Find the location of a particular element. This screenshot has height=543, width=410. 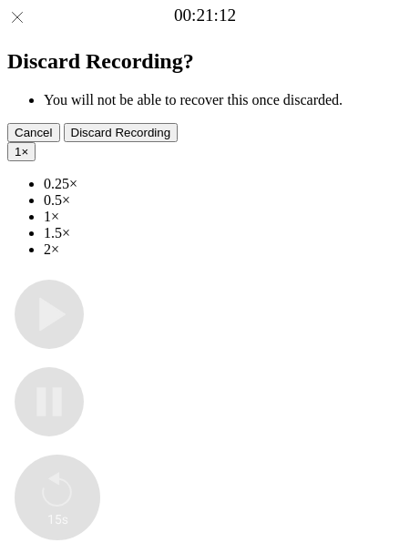

li: 1.5× is located at coordinates (223, 233).